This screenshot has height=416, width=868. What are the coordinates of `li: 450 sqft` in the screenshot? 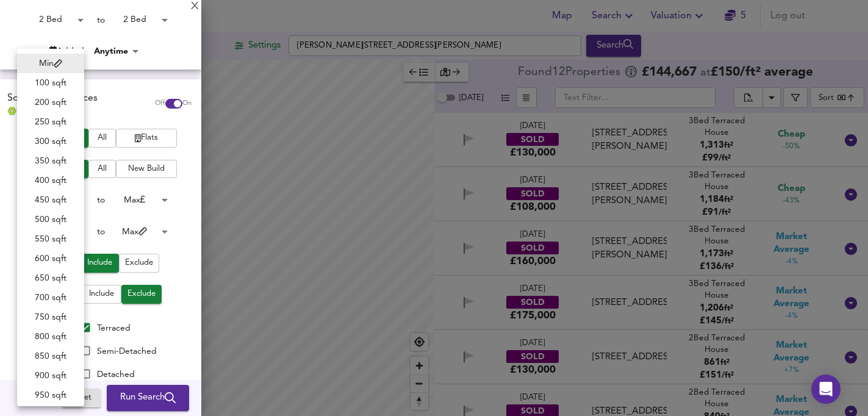 It's located at (51, 200).